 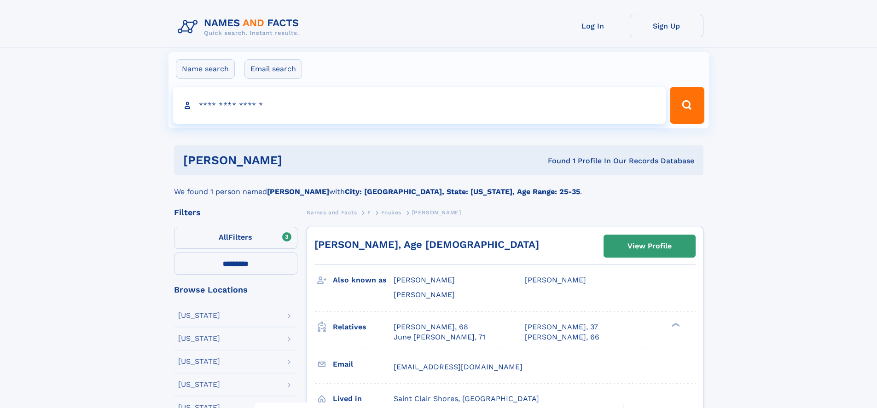 I want to click on img: Logo Names and Facts, so click(x=240, y=27).